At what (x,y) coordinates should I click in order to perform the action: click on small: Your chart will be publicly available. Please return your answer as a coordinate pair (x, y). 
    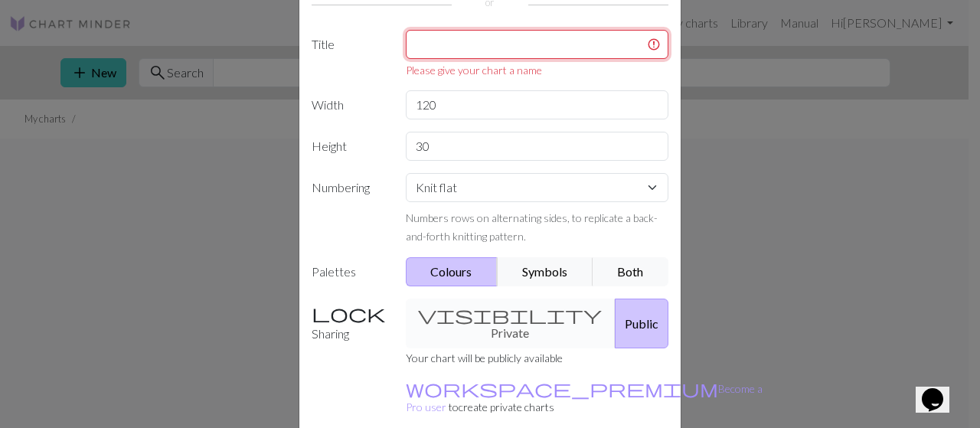
    Looking at the image, I should click on (484, 358).